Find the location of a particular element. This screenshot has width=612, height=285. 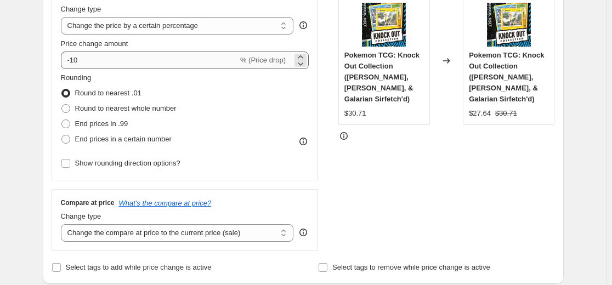

h3: Compare at price is located at coordinates (88, 203).